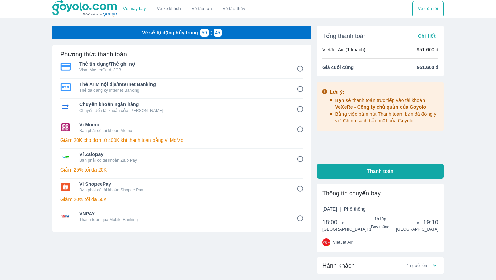  I want to click on img: VNPAY, so click(65, 217).